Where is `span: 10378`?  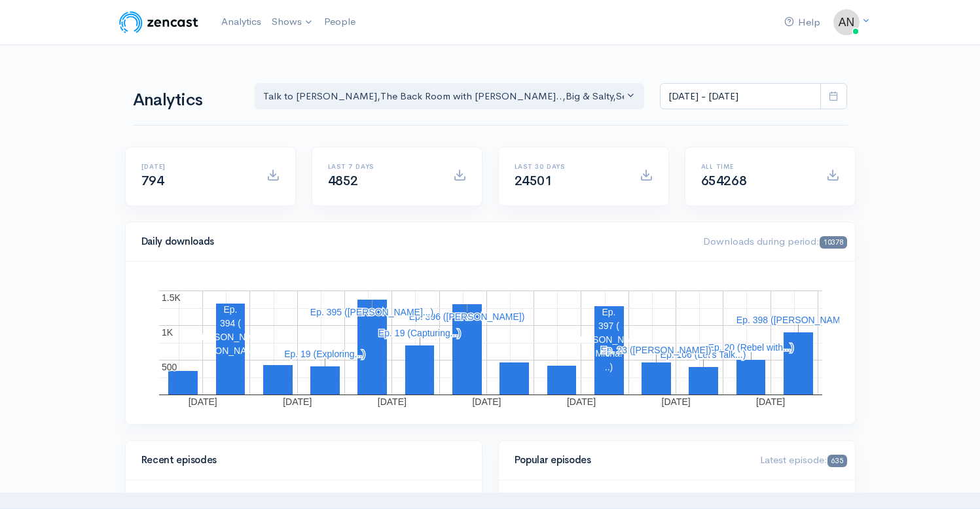 span: 10378 is located at coordinates (833, 242).